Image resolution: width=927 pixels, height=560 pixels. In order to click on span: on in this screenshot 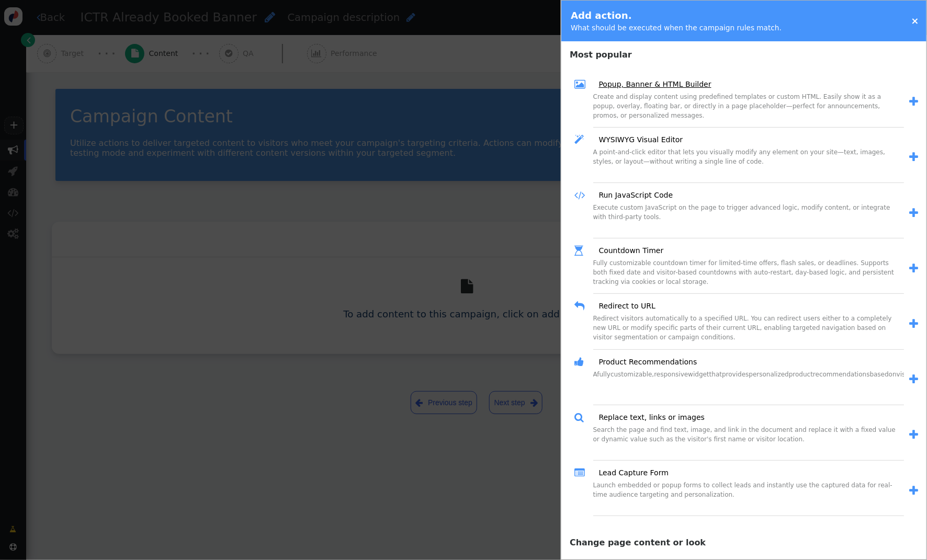, I will do `click(893, 374)`.